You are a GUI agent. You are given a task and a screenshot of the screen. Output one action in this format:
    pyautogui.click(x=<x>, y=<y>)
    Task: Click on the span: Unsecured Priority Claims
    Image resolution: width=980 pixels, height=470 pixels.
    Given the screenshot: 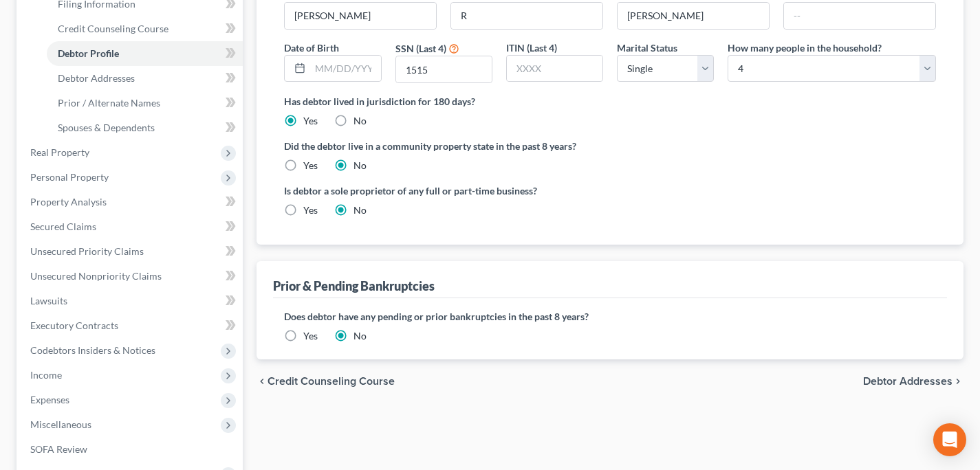 What is the action you would take?
    pyautogui.click(x=87, y=251)
    